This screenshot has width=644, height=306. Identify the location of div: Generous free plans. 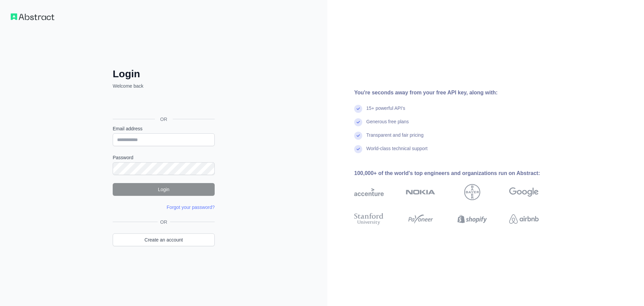
(388, 125).